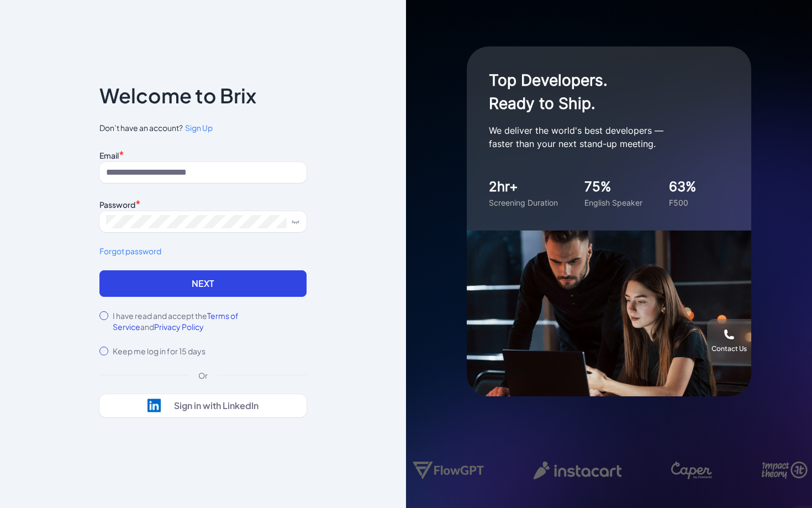 The width and height of the screenshot is (812, 508). What do you see at coordinates (599, 91) in the screenshot?
I see `h1: Top Developers. Ready to Ship.` at bounding box center [599, 91].